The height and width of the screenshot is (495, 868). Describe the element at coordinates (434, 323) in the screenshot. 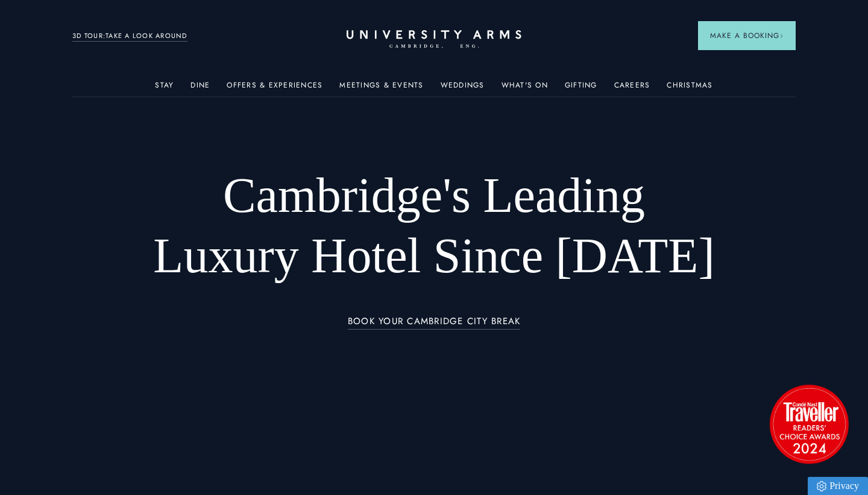

I see `a: BOOK YOUR CAMBRIDGE CITY BREAK` at that location.